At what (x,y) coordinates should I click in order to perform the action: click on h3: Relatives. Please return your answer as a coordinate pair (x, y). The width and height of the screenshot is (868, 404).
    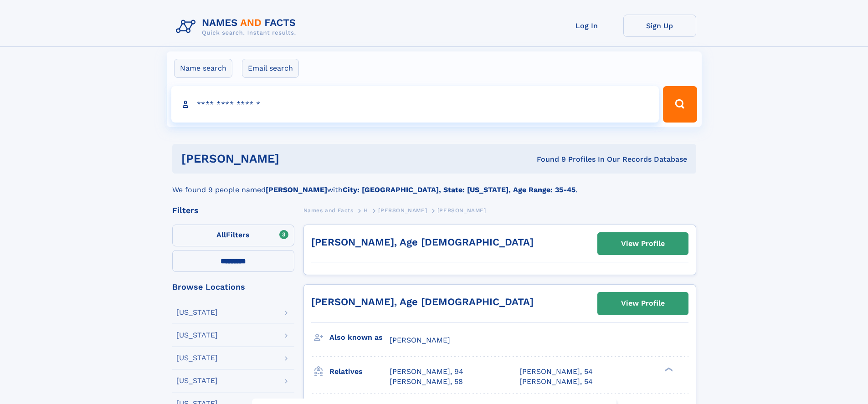
    Looking at the image, I should click on (359, 372).